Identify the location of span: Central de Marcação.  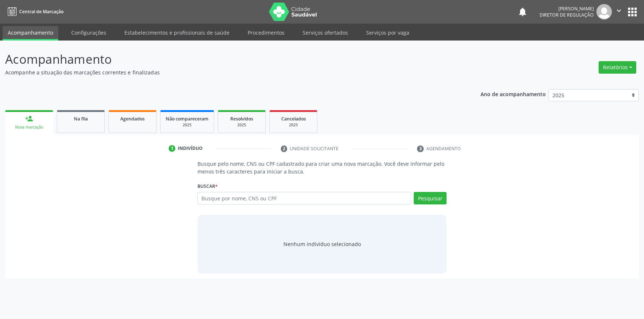
(41, 11).